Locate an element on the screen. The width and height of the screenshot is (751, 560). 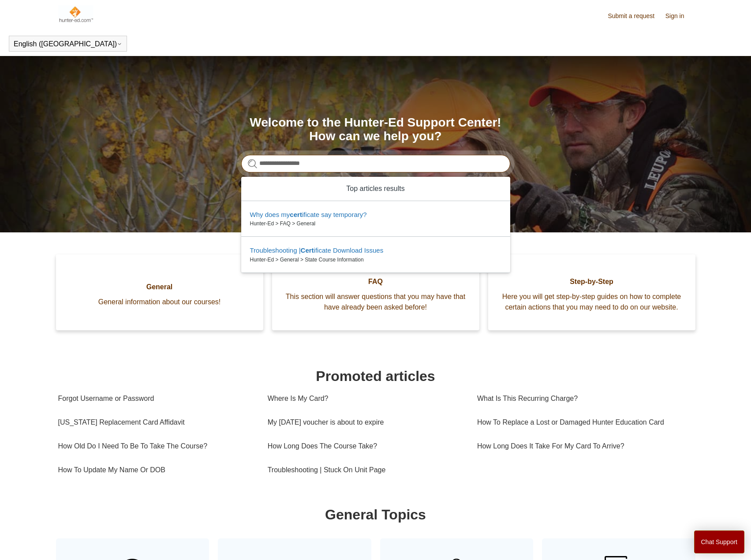
zd-autocomplete-breadcrumbs-multibrand: Hunter-Ed > FAQ > General is located at coordinates (376, 224).